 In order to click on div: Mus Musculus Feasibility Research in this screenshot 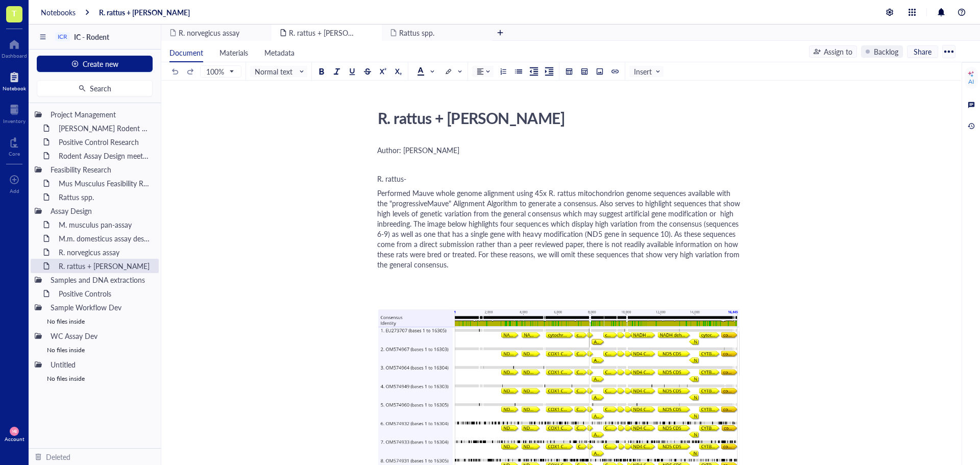, I will do `click(104, 183)`.